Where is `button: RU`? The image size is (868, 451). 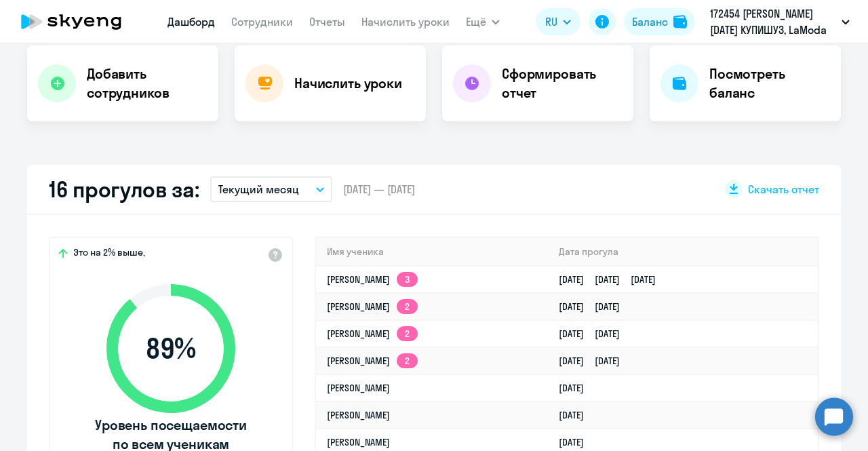
button: RU is located at coordinates (558, 21).